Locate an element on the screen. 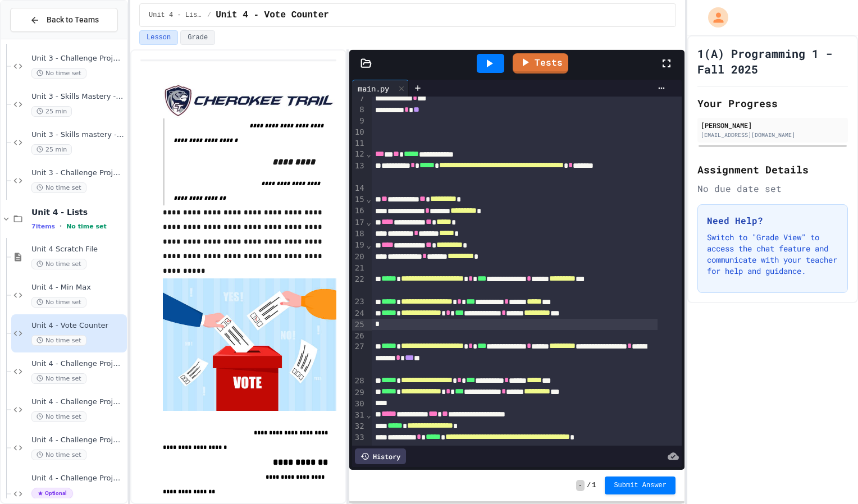 This screenshot has height=504, width=858. div: 24 is located at coordinates (359, 314).